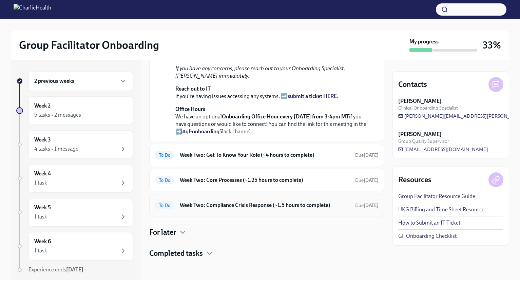  Describe the element at coordinates (75, 145) in the screenshot. I see `a: Week 34 tasks • 1 message` at that location.